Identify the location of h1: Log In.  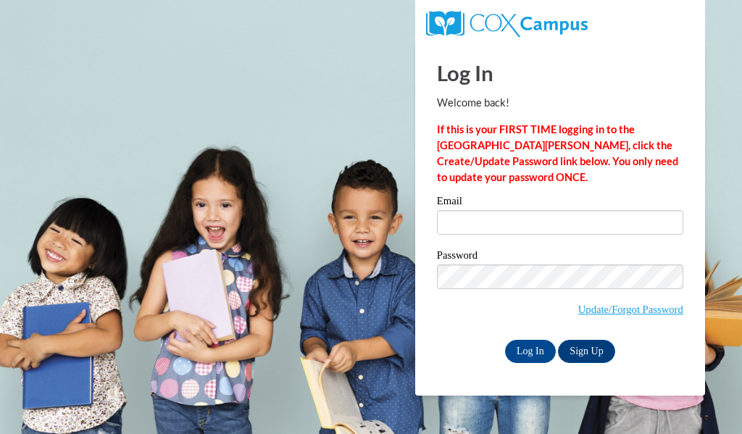
(560, 72).